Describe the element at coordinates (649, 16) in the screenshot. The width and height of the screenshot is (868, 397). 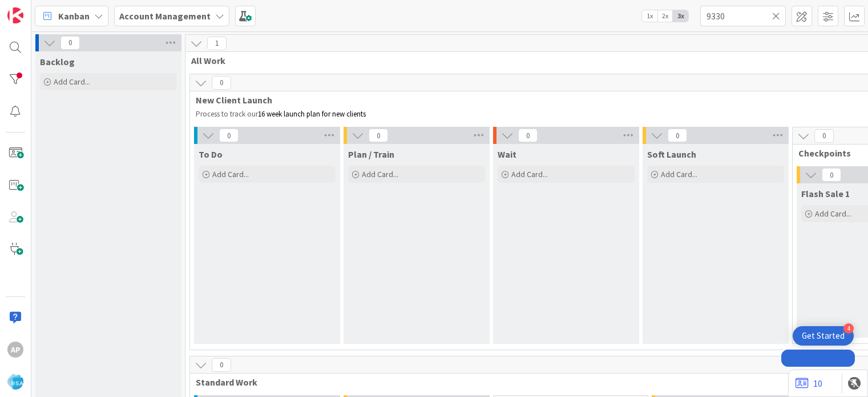
I see `span: 1x` at that location.